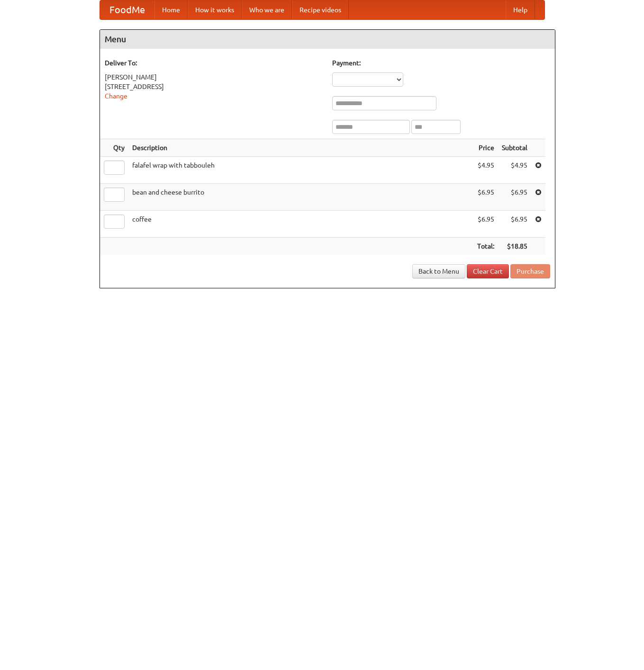 This screenshot has height=670, width=644. Describe the element at coordinates (116, 96) in the screenshot. I see `a: Change` at that location.